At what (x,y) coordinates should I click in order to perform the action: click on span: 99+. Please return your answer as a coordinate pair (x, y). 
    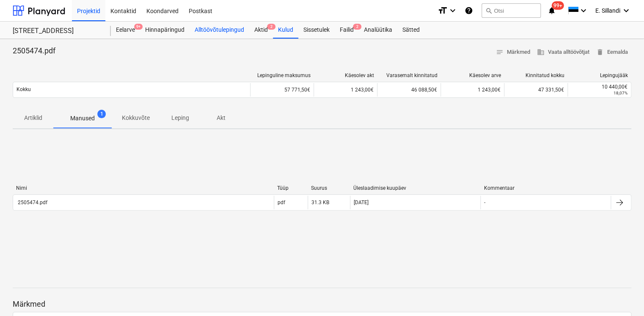
    Looking at the image, I should click on (558, 6).